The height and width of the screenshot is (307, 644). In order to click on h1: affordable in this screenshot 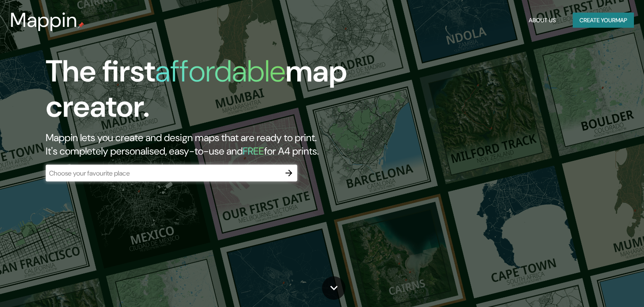, I will do `click(220, 71)`.